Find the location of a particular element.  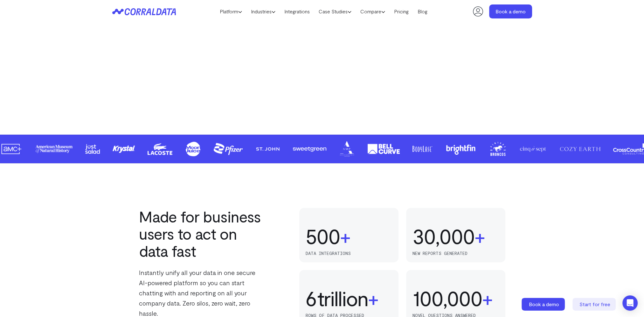

div: 30,000 is located at coordinates (443, 236).